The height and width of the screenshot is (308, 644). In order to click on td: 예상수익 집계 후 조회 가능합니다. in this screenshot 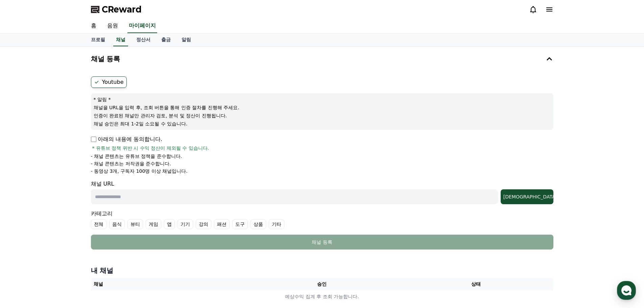, I will do `click(322, 297)`.